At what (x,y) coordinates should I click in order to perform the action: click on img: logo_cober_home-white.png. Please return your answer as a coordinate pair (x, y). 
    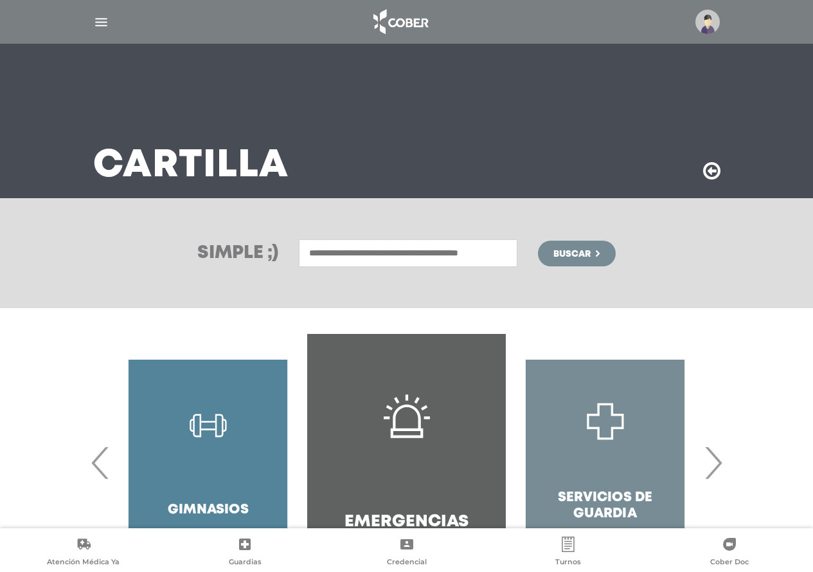
    Looking at the image, I should click on (400, 22).